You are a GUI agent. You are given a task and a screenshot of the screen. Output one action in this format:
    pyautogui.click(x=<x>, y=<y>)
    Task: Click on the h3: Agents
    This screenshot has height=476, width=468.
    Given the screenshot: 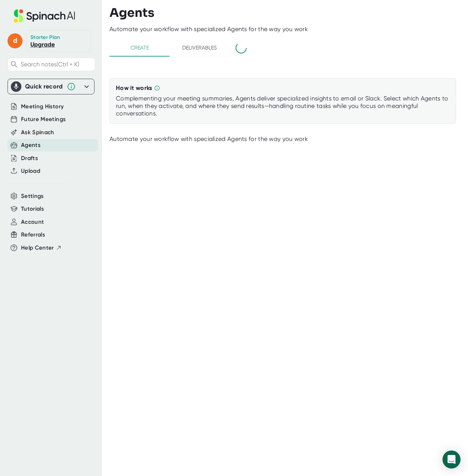 What is the action you would take?
    pyautogui.click(x=132, y=13)
    